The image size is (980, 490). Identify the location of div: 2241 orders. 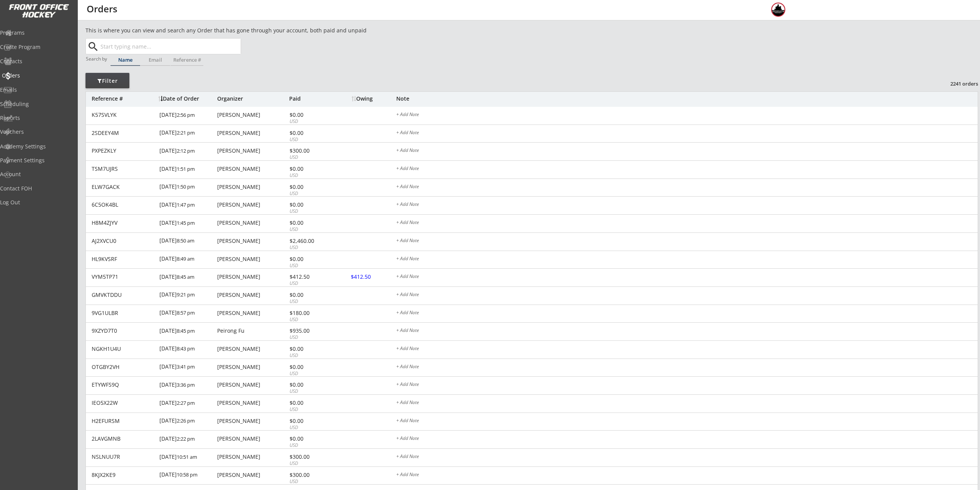
(958, 84).